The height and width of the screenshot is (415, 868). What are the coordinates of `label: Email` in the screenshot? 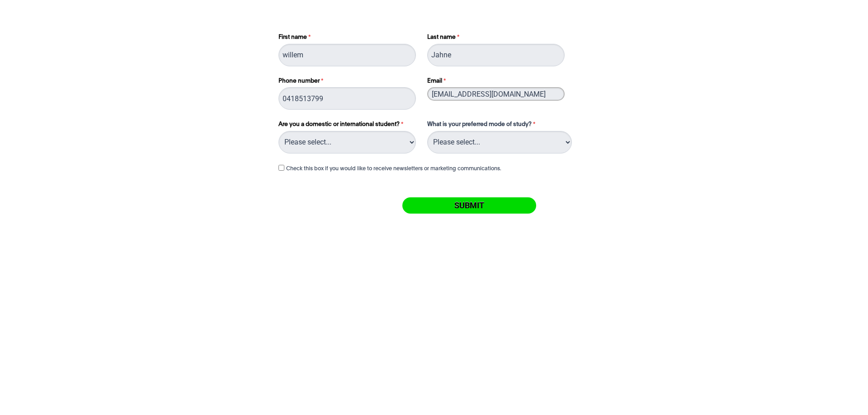 It's located at (497, 82).